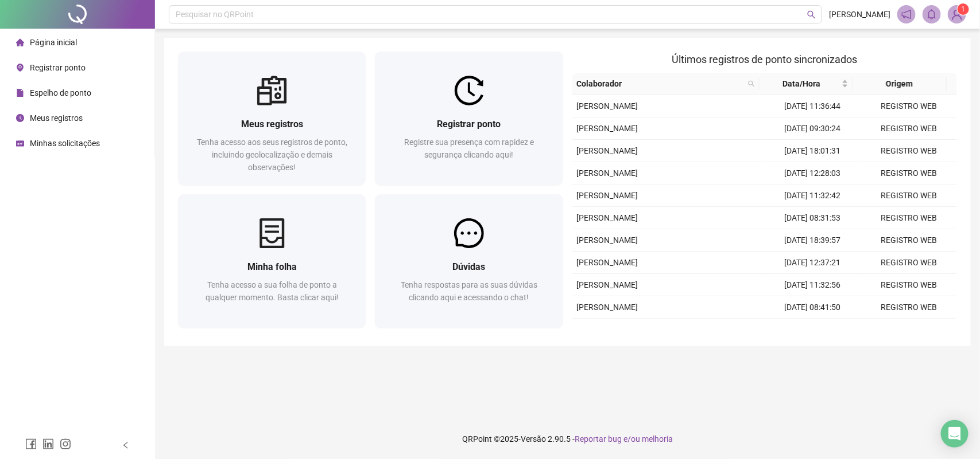  What do you see at coordinates (567, 440) in the screenshot?
I see `footer: QRPoint © 2025 - 2.90.5 -` at bounding box center [567, 440].